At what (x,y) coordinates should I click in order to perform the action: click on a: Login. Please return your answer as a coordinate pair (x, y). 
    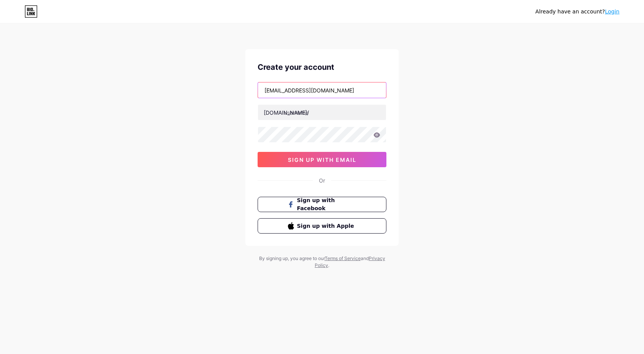
    Looking at the image, I should click on (612, 12).